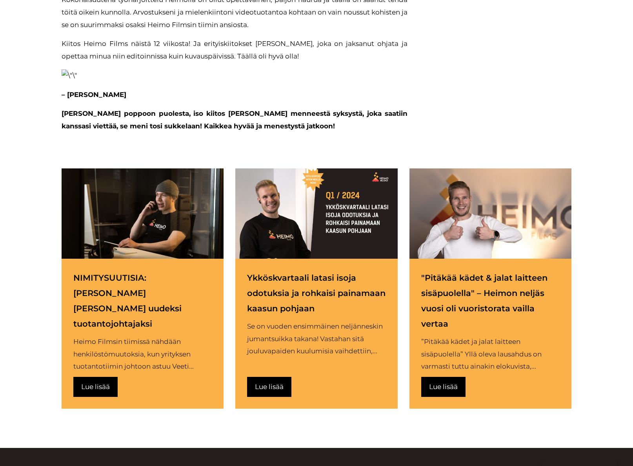 Image resolution: width=633 pixels, height=466 pixels. What do you see at coordinates (142, 354) in the screenshot?
I see `div: Heimo Filmsin tiimissä nähdään henkilöstömuutoksia, kun yrityksen tuotantotiimin johtoon astuu Ve...` at bounding box center [142, 354].